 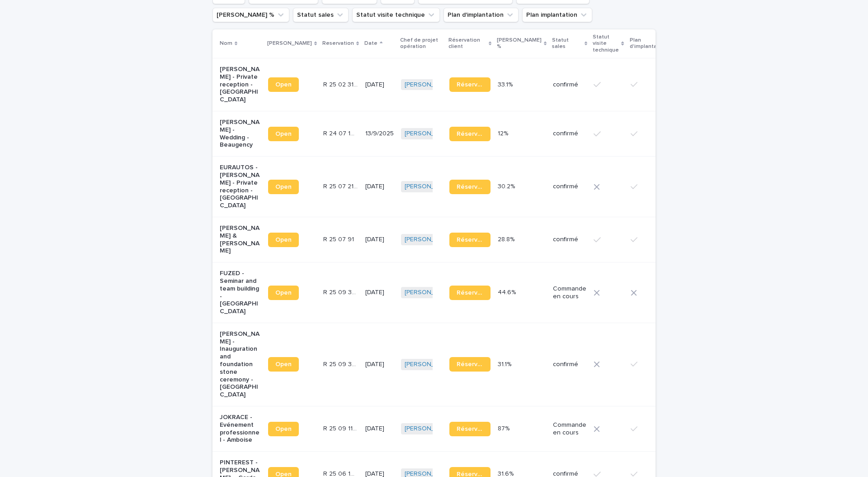 I want to click on p: 12%, so click(x=503, y=132).